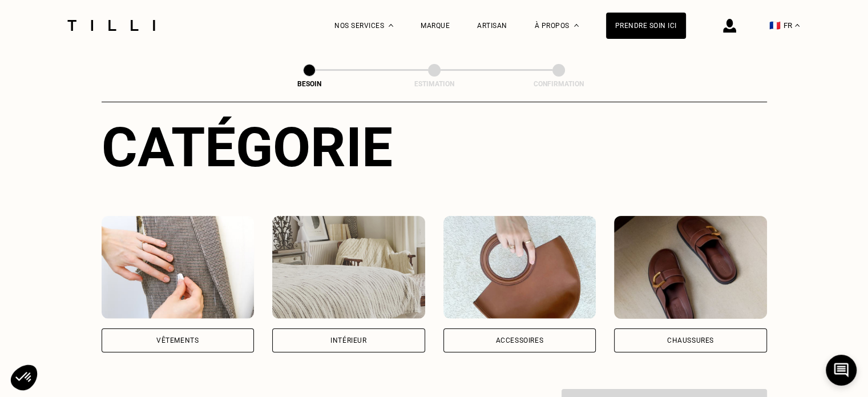 Image resolution: width=868 pixels, height=397 pixels. What do you see at coordinates (310, 84) in the screenshot?
I see `div: Besoin` at bounding box center [310, 84].